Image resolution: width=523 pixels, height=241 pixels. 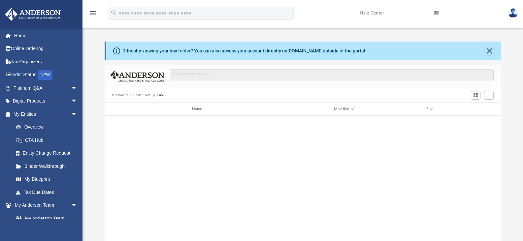 What do you see at coordinates (48, 140) in the screenshot?
I see `a: CTA Hub` at bounding box center [48, 140].